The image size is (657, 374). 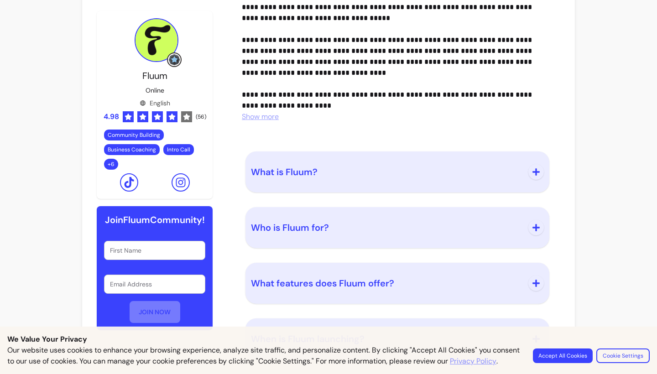 I want to click on img: Grow, so click(x=174, y=60).